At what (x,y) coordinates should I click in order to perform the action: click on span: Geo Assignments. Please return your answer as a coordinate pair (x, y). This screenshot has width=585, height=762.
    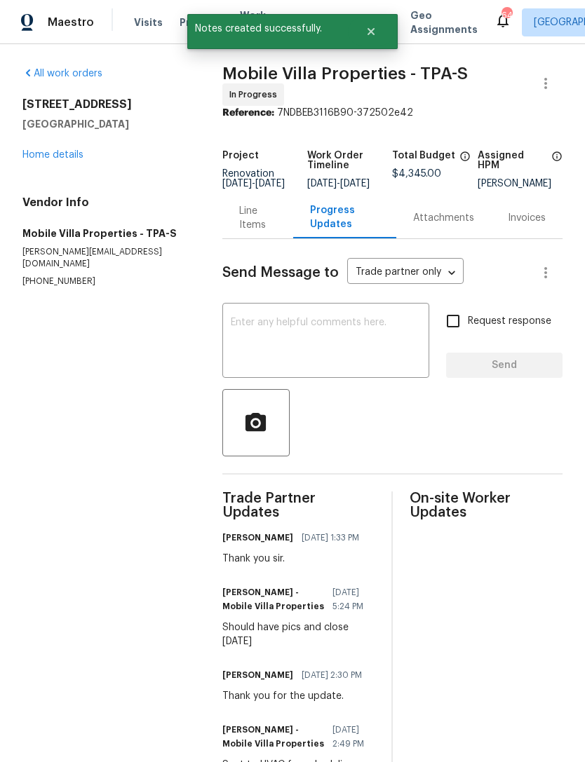
    Looking at the image, I should click on (444, 22).